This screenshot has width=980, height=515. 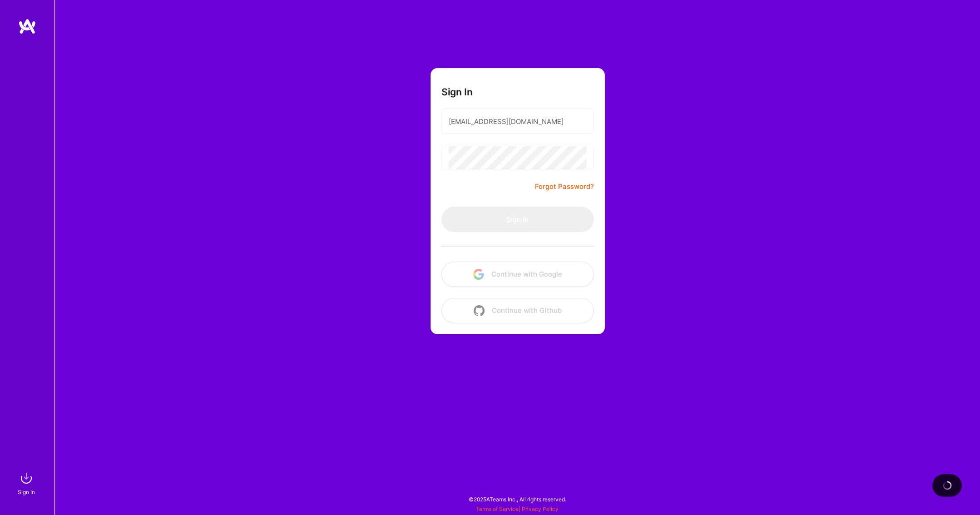 What do you see at coordinates (26, 478) in the screenshot?
I see `img: sign in` at bounding box center [26, 478].